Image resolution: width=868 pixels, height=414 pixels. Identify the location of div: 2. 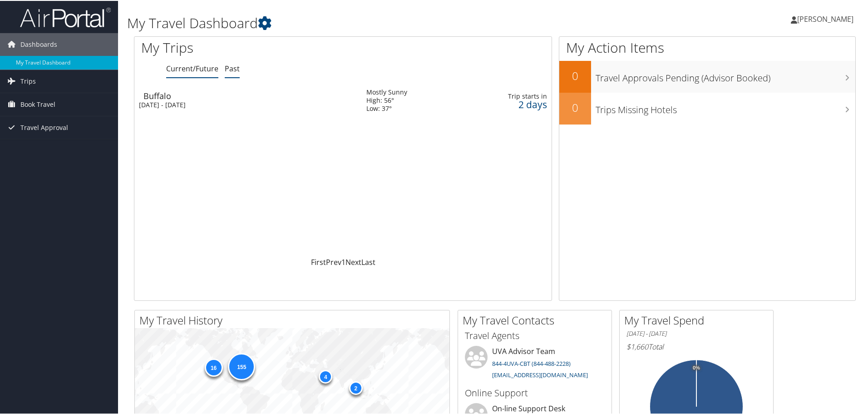
(355, 387).